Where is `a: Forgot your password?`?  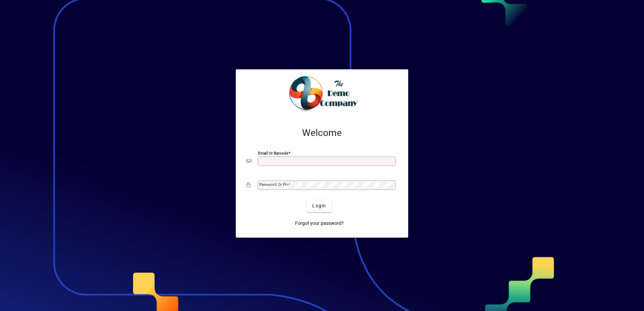
a: Forgot your password? is located at coordinates (319, 224).